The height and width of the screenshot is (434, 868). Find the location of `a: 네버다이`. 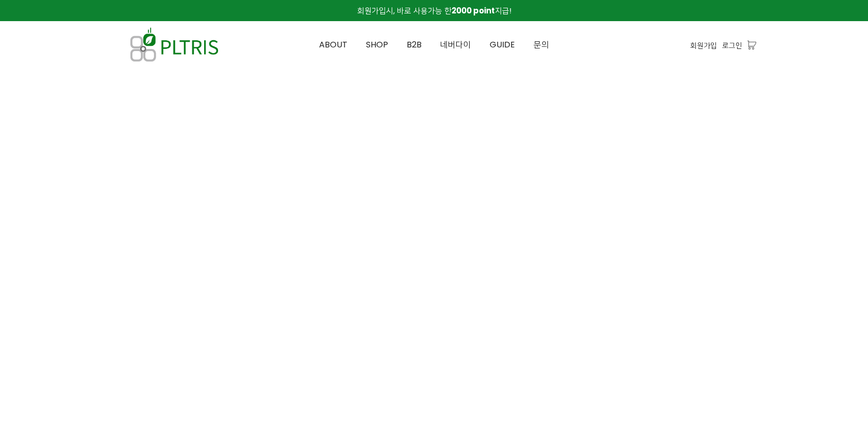

a: 네버다이 is located at coordinates (456, 45).